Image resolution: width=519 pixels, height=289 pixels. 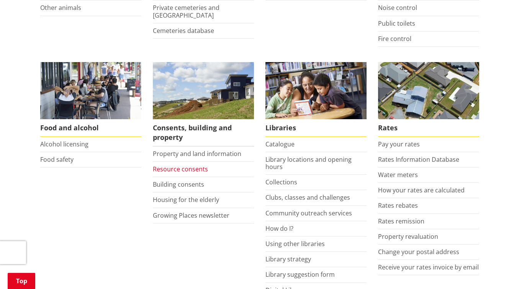 I want to click on a: Food safety, so click(x=57, y=159).